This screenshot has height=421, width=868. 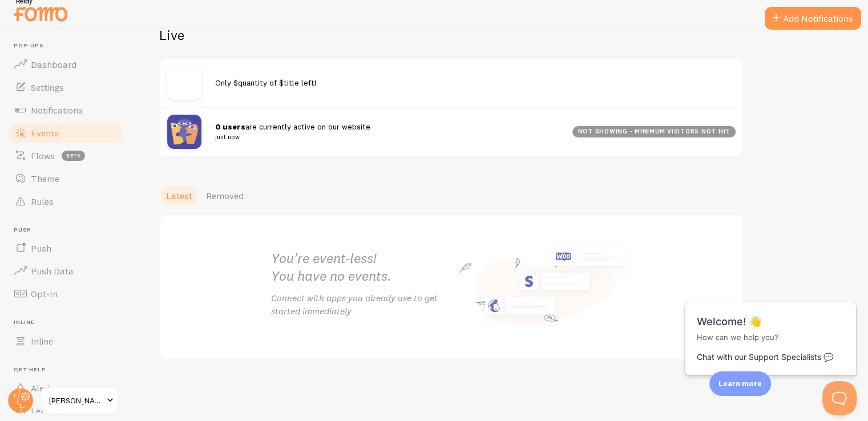 I want to click on span: Dashboard, so click(x=54, y=65).